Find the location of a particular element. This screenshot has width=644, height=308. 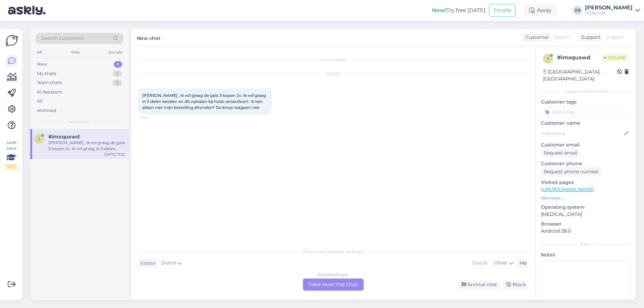

div: Socials is located at coordinates (115, 53).